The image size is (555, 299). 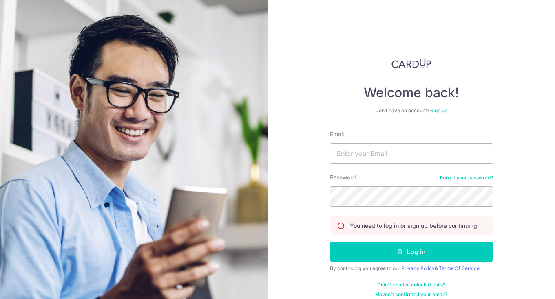 What do you see at coordinates (418, 269) in the screenshot?
I see `a: Privacy Policy` at bounding box center [418, 269].